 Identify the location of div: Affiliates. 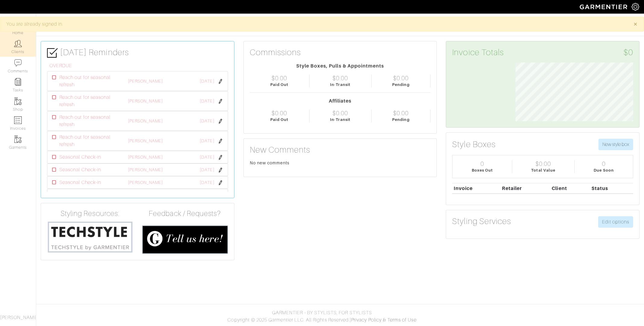
(341, 101).